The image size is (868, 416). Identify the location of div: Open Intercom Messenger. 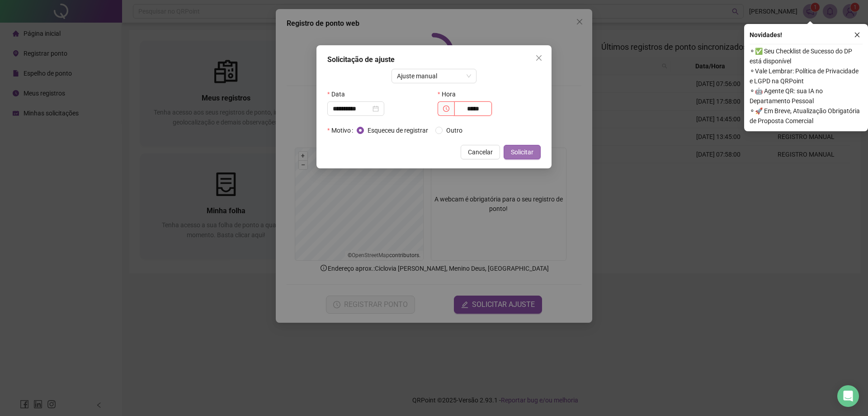
(848, 396).